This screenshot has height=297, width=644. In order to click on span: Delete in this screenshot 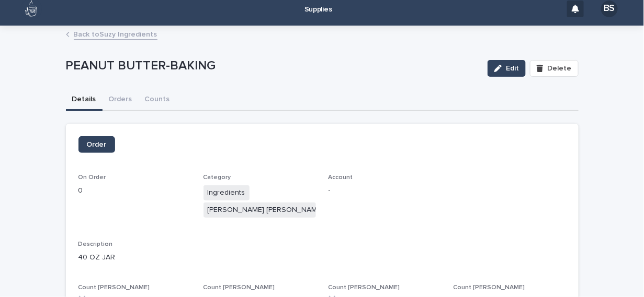, I will do `click(559, 69)`.